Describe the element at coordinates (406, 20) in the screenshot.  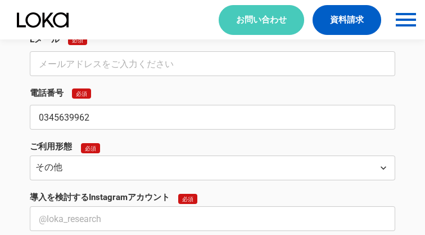
I see `button: menu` at that location.